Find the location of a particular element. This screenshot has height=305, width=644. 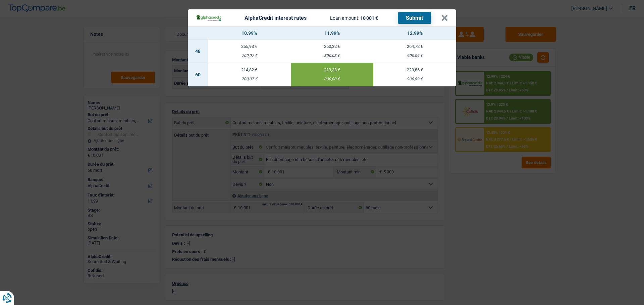

div: 223,86 € is located at coordinates (414, 70).